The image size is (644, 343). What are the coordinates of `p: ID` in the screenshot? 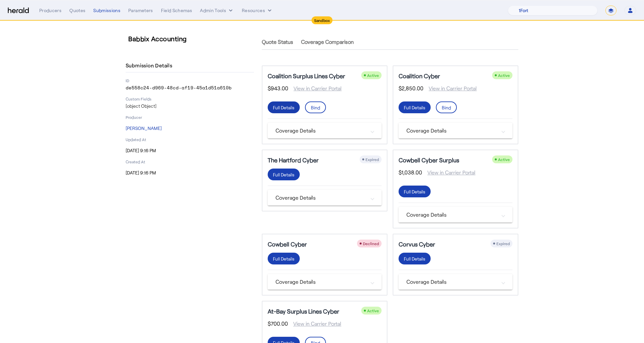 It's located at (190, 81).